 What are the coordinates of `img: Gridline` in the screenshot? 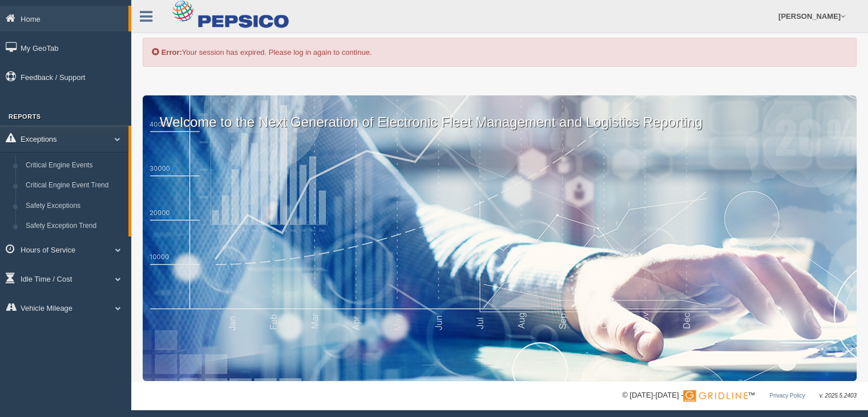 It's located at (715, 396).